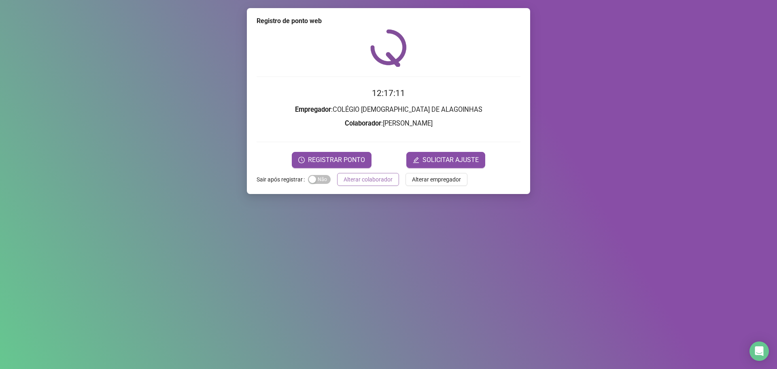 The height and width of the screenshot is (369, 777). What do you see at coordinates (416, 160) in the screenshot?
I see `span: edit` at bounding box center [416, 160].